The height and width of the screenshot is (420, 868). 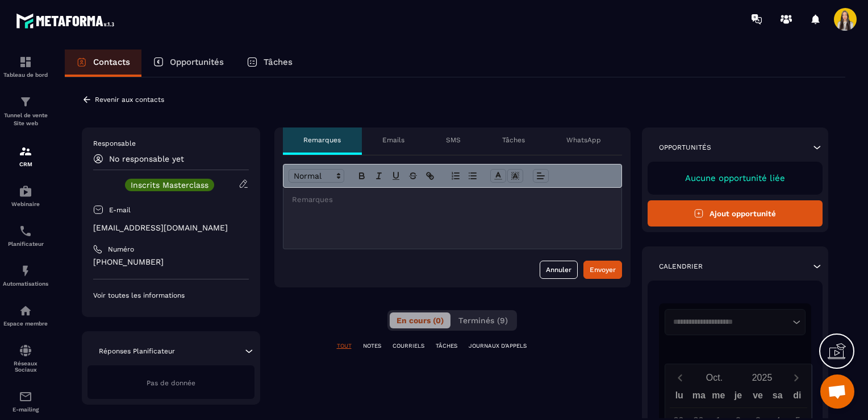 I want to click on p: WhatsApp, so click(x=584, y=140).